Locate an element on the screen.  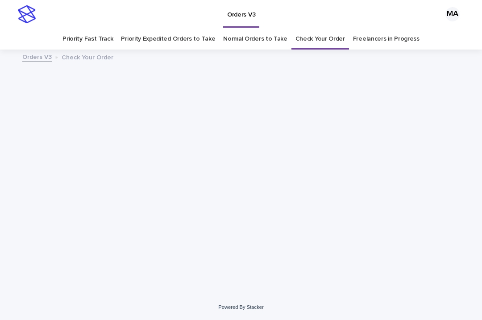
a: Check Your Order is located at coordinates (320, 39).